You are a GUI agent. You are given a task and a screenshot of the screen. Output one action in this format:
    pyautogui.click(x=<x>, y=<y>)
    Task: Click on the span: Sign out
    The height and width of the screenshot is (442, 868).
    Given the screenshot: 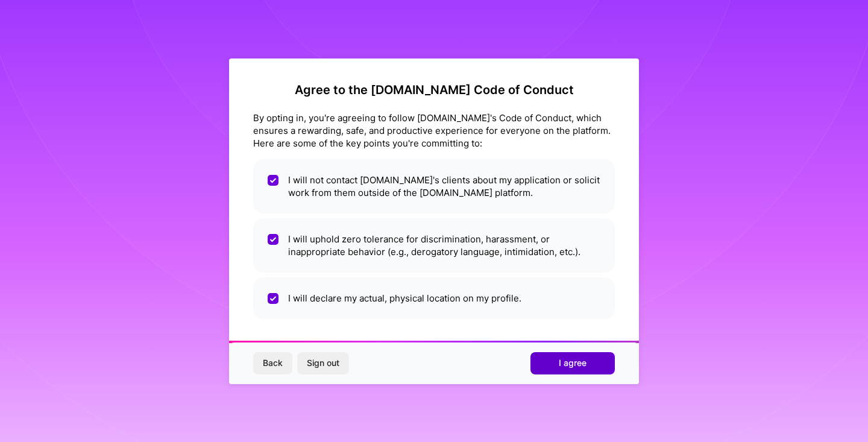 What is the action you would take?
    pyautogui.click(x=323, y=363)
    